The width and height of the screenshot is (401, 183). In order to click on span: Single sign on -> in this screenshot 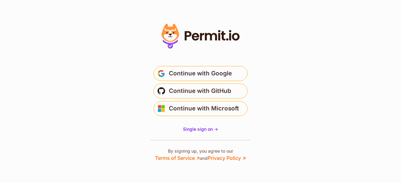, I will do `click(200, 129)`.